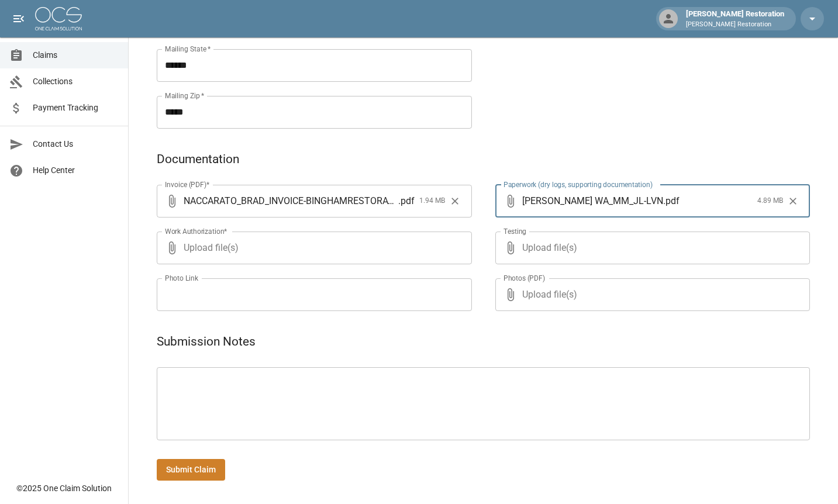  What do you see at coordinates (76, 108) in the screenshot?
I see `span: Payment Tracking` at bounding box center [76, 108].